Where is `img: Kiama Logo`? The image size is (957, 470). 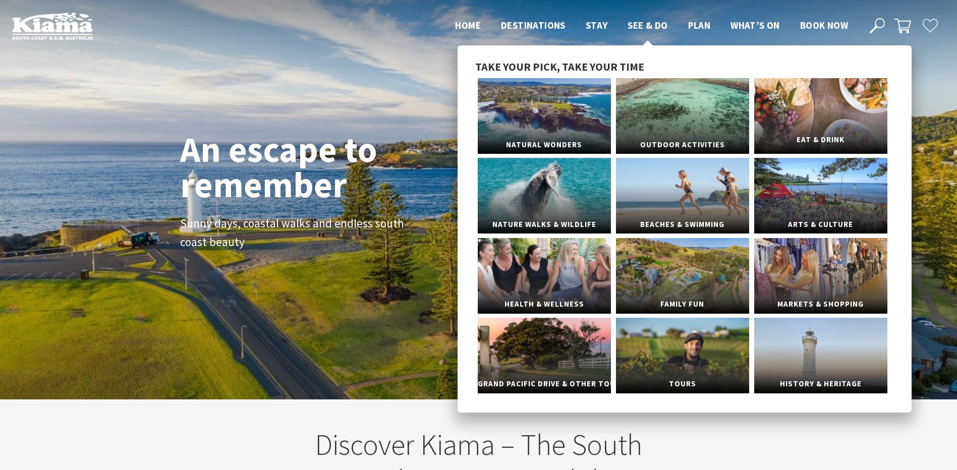
img: Kiama Logo is located at coordinates (52, 26).